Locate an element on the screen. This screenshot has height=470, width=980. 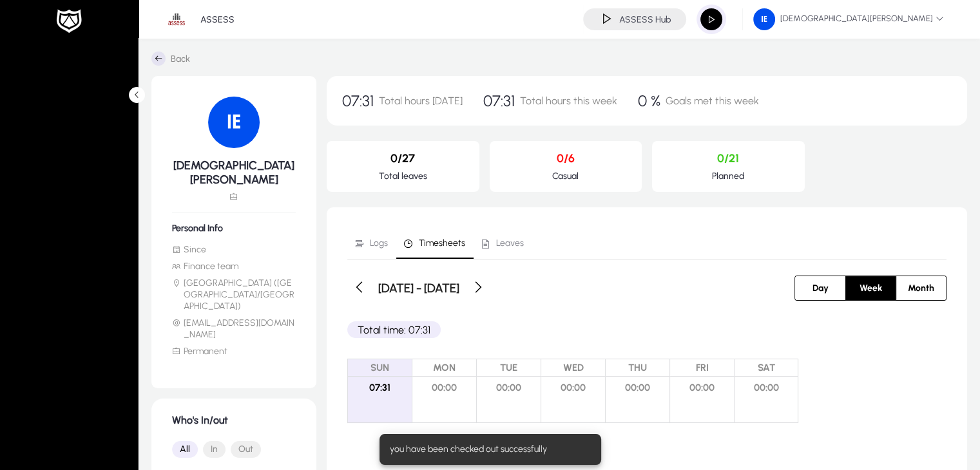
p: 0/21 is located at coordinates (727, 159).